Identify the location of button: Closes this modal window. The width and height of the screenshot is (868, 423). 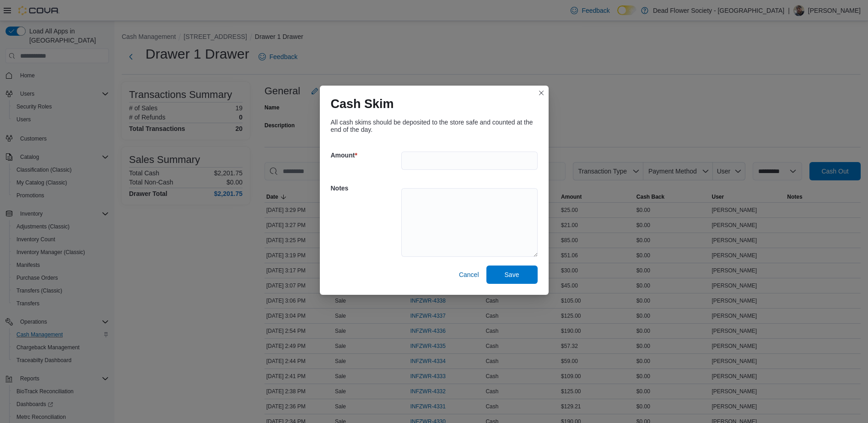
(541, 93).